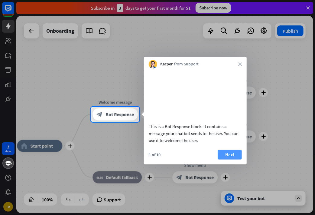 This screenshot has width=315, height=215. I want to click on span: Bot Response, so click(120, 114).